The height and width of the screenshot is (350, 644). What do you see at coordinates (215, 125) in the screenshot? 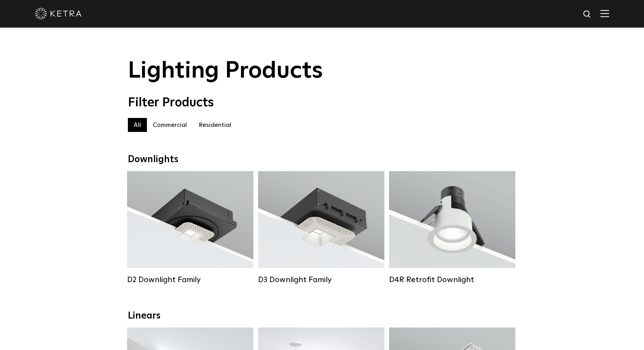
I see `label: Residential` at bounding box center [215, 125].